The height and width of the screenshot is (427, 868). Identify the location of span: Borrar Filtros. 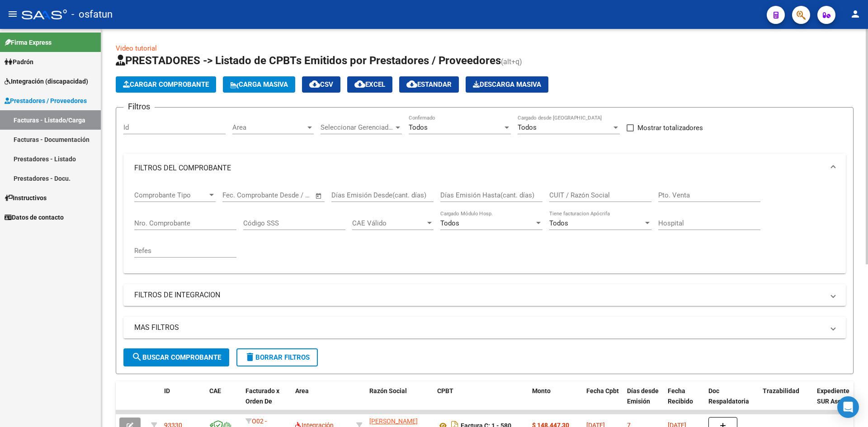
(277, 357).